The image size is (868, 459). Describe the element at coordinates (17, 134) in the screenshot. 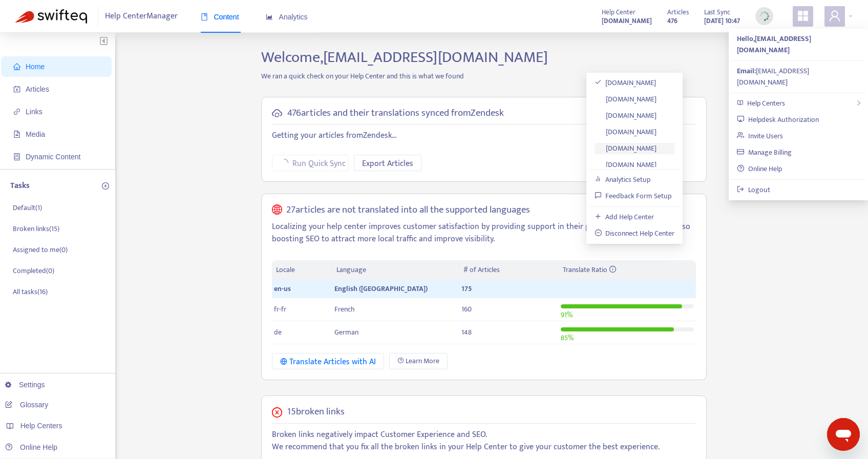

I see `span: file-image` at that location.